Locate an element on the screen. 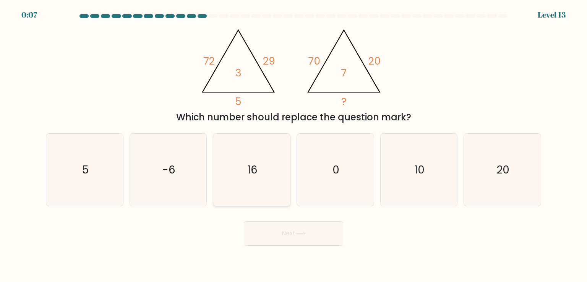  div: Which number should replace the question mark? is located at coordinates (294, 117).